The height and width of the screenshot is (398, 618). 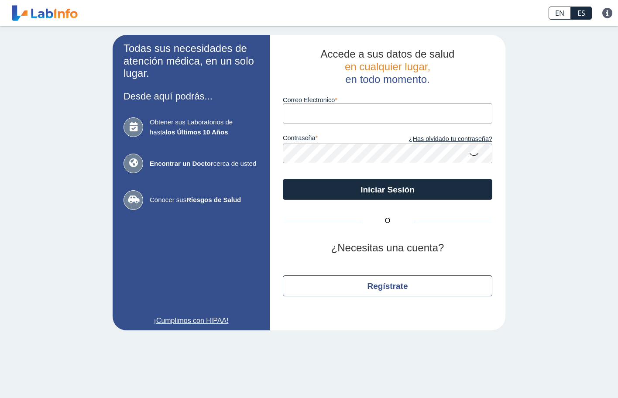 I want to click on b: Encontrar un Doctor, so click(x=182, y=163).